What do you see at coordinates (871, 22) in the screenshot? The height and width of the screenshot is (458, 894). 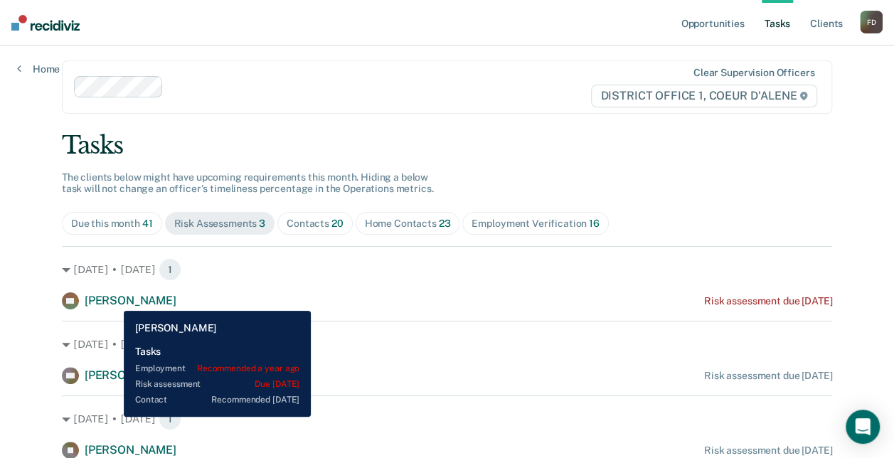 I see `div: F D` at bounding box center [871, 22].